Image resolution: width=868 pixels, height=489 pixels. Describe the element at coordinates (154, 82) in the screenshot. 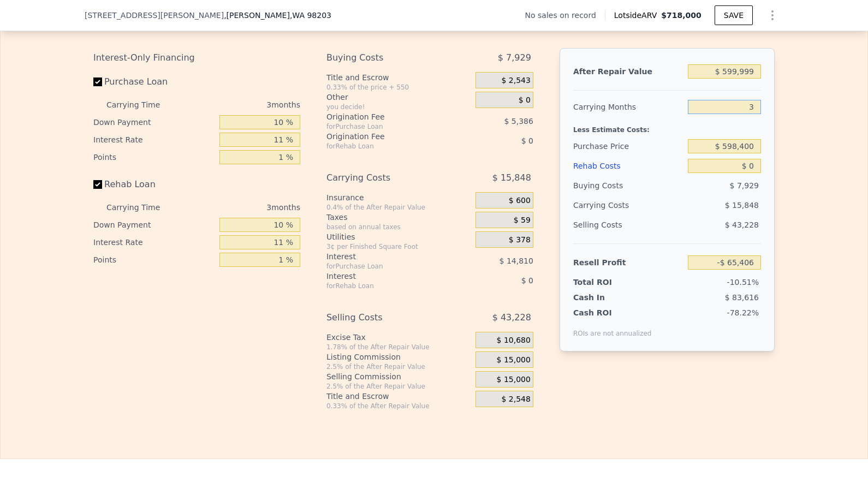

I see `label: Purchase Loan` at that location.